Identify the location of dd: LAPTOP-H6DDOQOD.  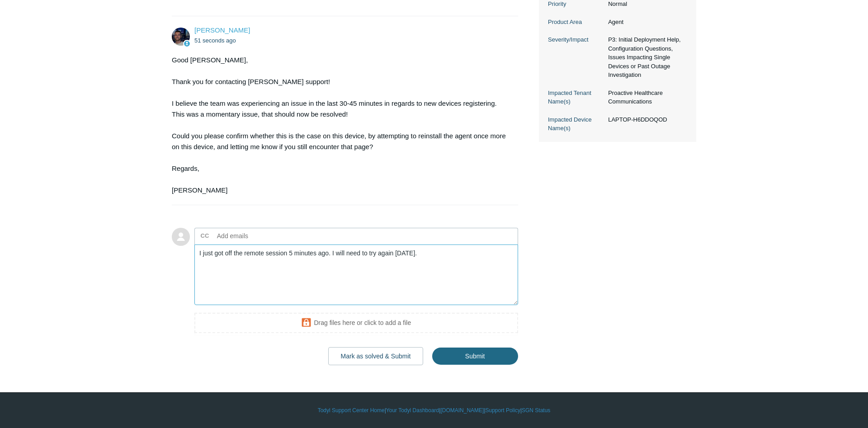
(645, 120).